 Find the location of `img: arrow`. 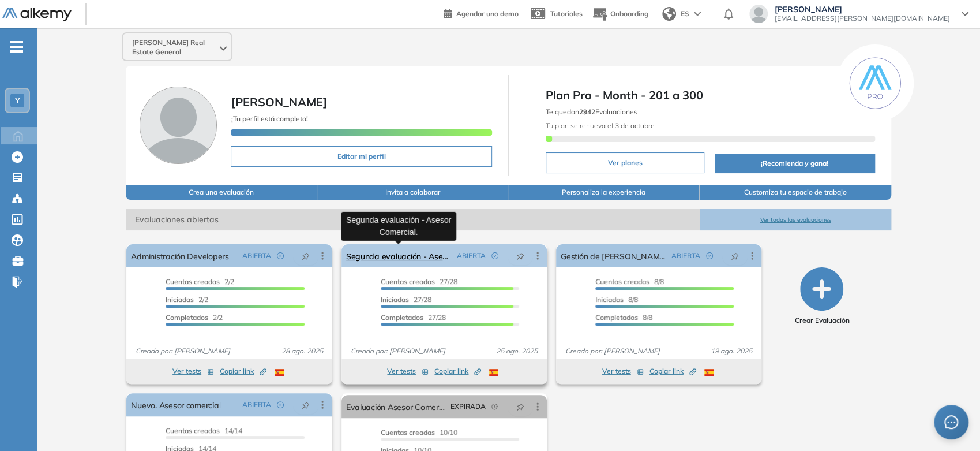

img: arrow is located at coordinates (697, 14).